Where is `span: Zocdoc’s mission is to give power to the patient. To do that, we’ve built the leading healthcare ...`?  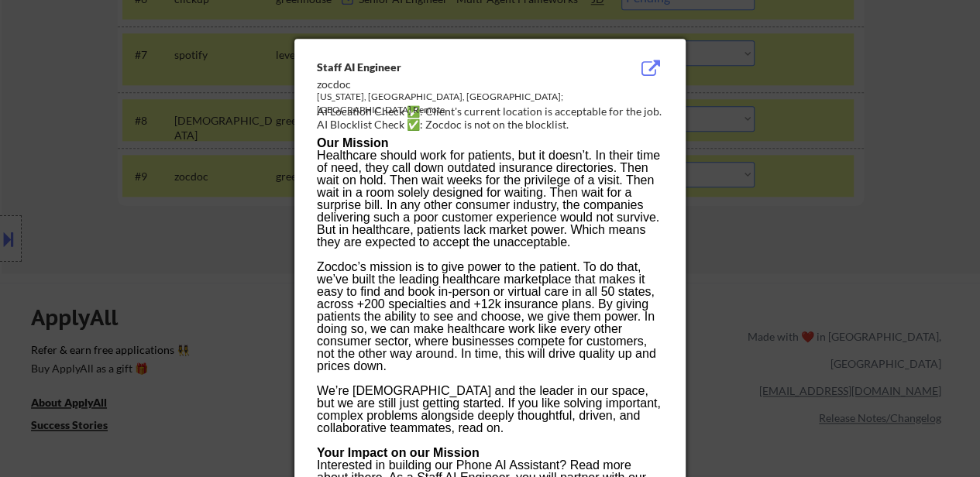
span: Zocdoc’s mission is to give power to the patient. To do that, we’ve built the leading healthcare ... is located at coordinates (487, 316).